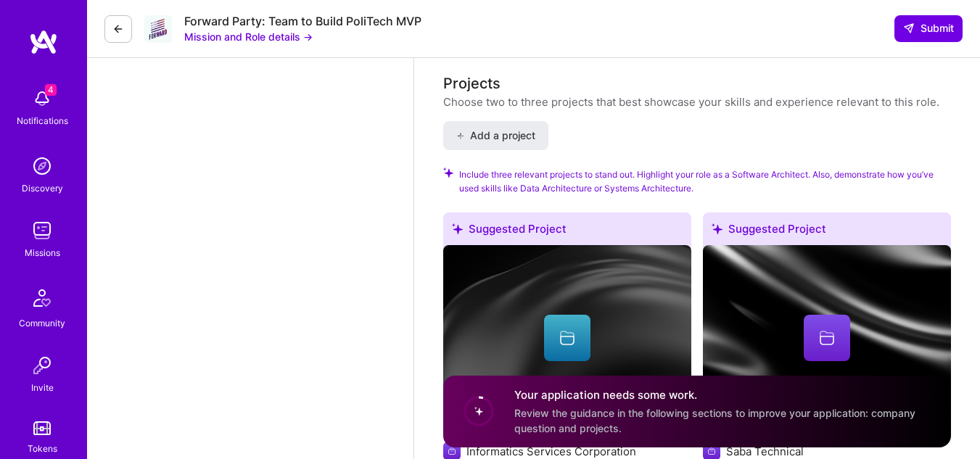  What do you see at coordinates (42, 231) in the screenshot?
I see `img: teamwork` at bounding box center [42, 231].